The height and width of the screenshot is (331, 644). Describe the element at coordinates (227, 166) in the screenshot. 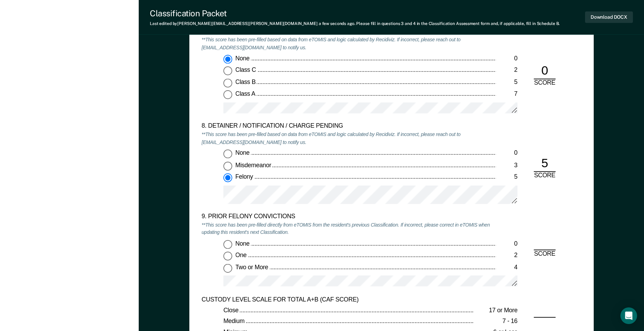

I see `input: Misdemeanor3` at that location.